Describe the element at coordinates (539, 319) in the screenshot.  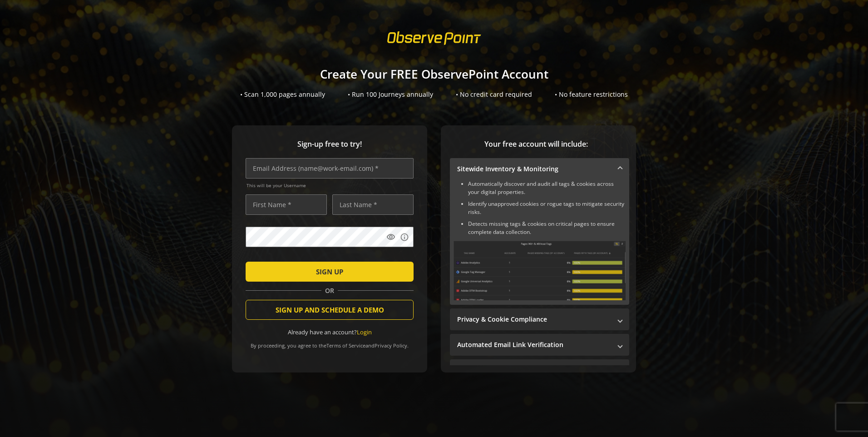
I see `mat-expansion-panel-header: Privacy & Cookie Compliance` at that location.